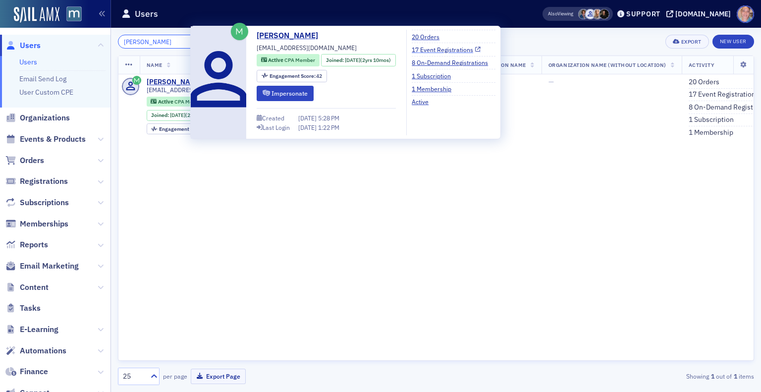 The height and width of the screenshot is (392, 761). What do you see at coordinates (328, 118) in the screenshot?
I see `span: 5:28 PM` at bounding box center [328, 118].